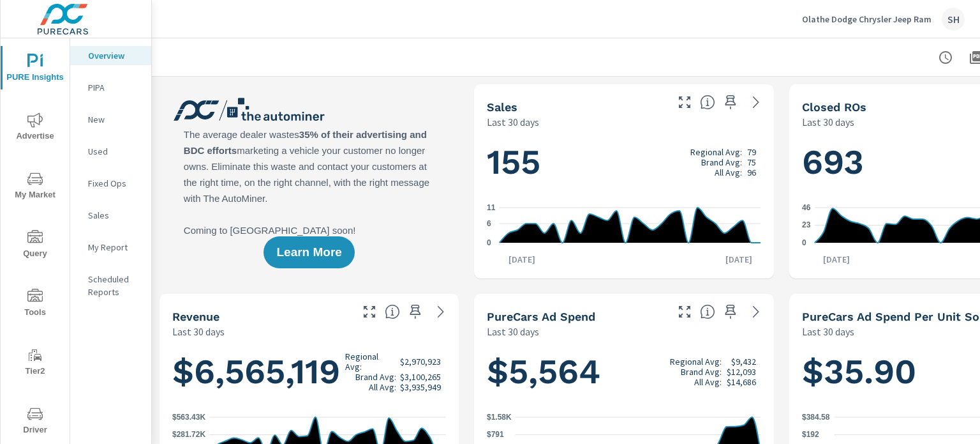 Image resolution: width=980 pixels, height=444 pixels. Describe the element at coordinates (114, 247) in the screenshot. I see `p: My Report` at that location.